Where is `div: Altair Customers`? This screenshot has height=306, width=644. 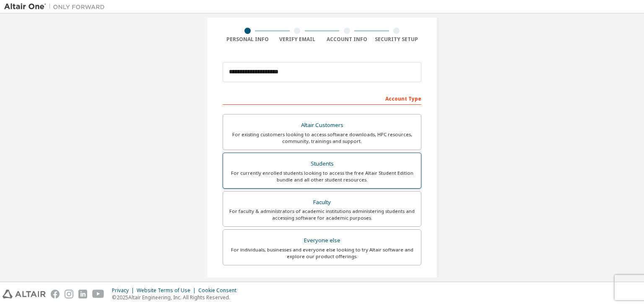 div: Altair Customers is located at coordinates (322, 125).